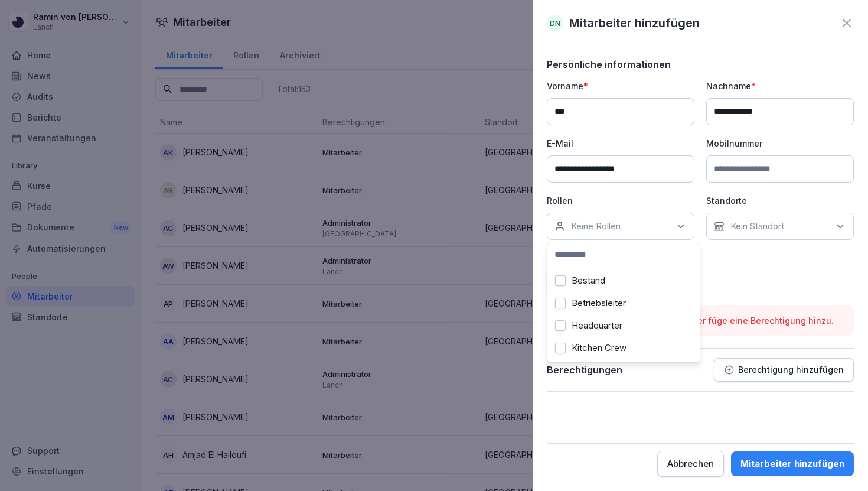  Describe the element at coordinates (784, 370) in the screenshot. I see `button: Berechtigung hinzufügen` at that location.